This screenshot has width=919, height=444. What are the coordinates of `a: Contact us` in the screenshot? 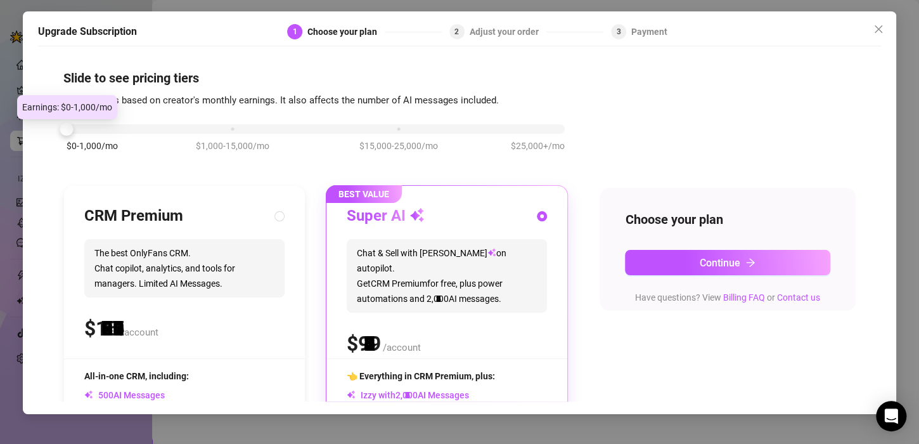 It's located at (799, 297).